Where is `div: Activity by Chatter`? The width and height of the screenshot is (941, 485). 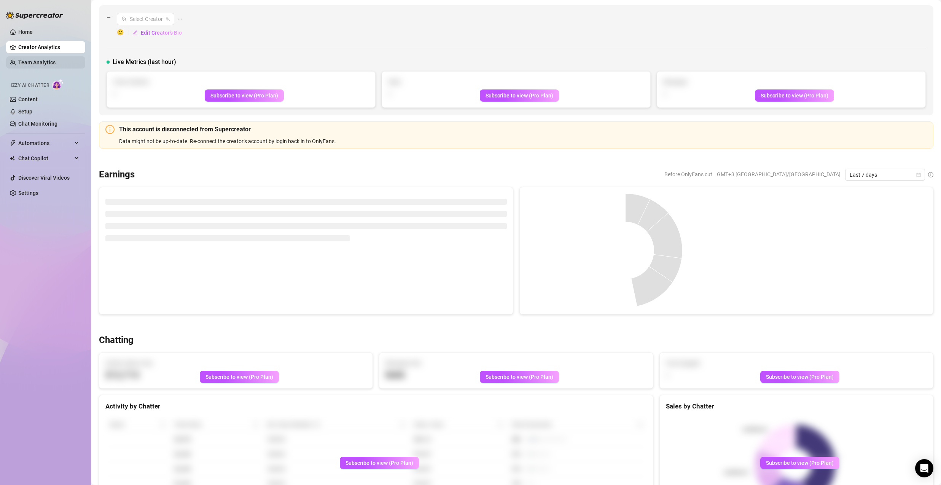
div: Activity by Chatter is located at coordinates (376, 406).